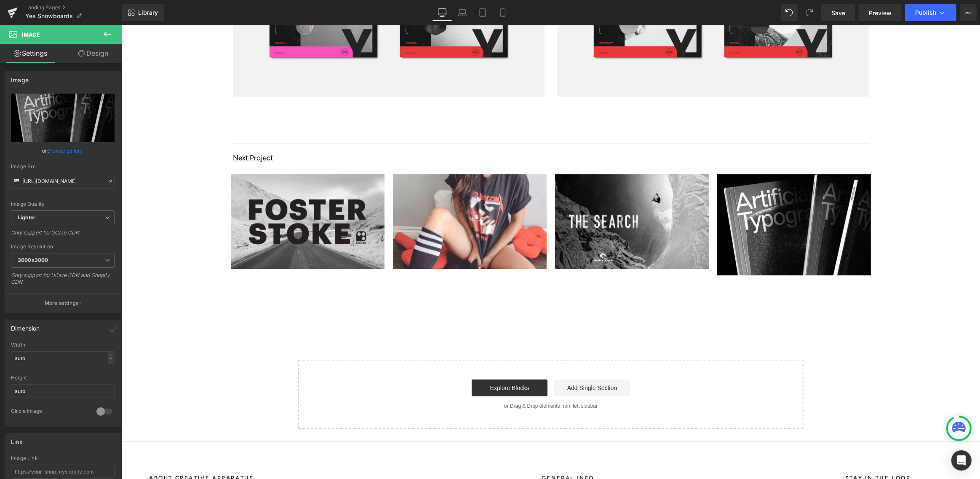 The width and height of the screenshot is (980, 479). I want to click on div: Image, so click(19, 77).